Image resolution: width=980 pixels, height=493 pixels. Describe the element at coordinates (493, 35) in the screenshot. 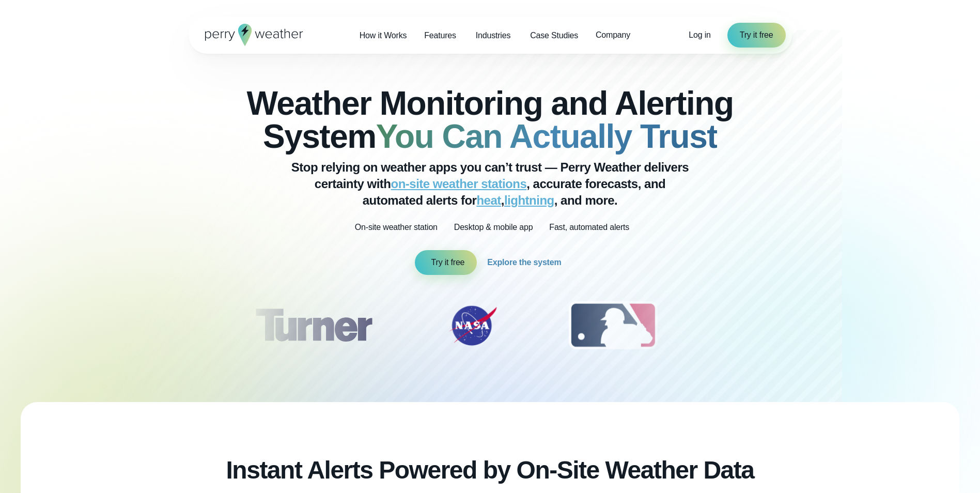

I see `span: Industries` at that location.